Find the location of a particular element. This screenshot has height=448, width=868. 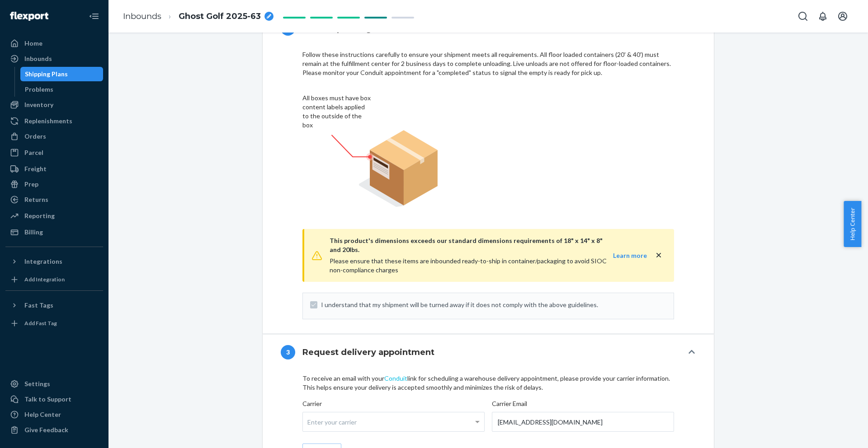

div: Home is located at coordinates (33, 44).